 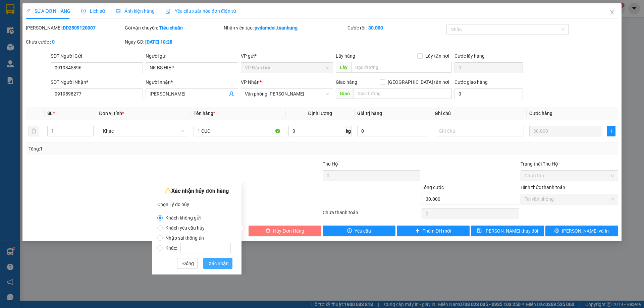 What do you see at coordinates (436, 231) in the screenshot?
I see `span: Thêm ĐH mới` at bounding box center [436, 231].